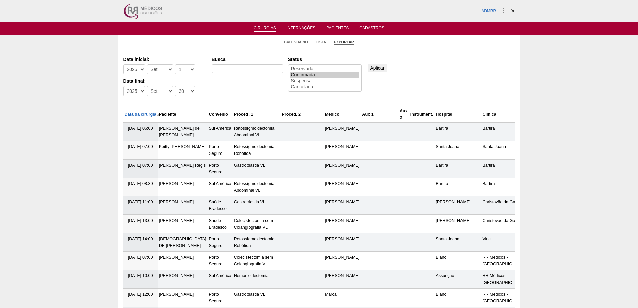 The image size is (638, 308). What do you see at coordinates (257, 279) in the screenshot?
I see `td: Hemorroidectomia` at bounding box center [257, 279].